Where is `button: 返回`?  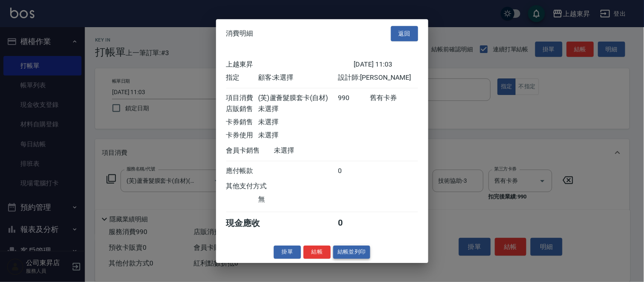 button: 返回 is located at coordinates (405, 33).